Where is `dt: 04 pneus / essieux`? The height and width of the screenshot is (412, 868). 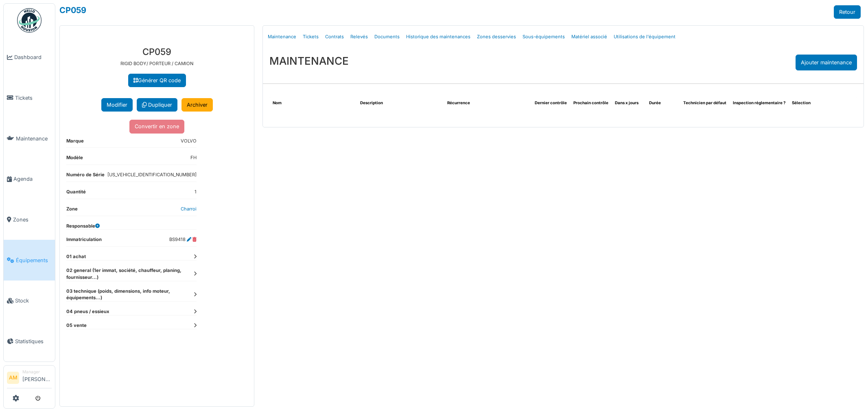 dt: 04 pneus / essieux is located at coordinates (131, 311).